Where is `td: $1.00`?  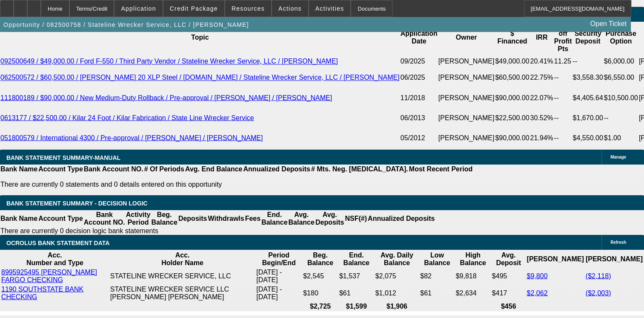
td: $1.00 is located at coordinates (621, 138).